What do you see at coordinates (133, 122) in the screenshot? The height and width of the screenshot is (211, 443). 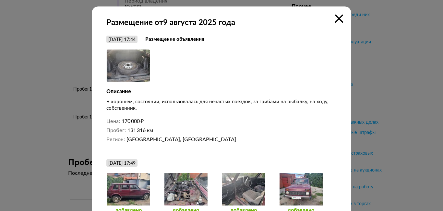 I see `span: 170 000 ₽` at bounding box center [133, 122].